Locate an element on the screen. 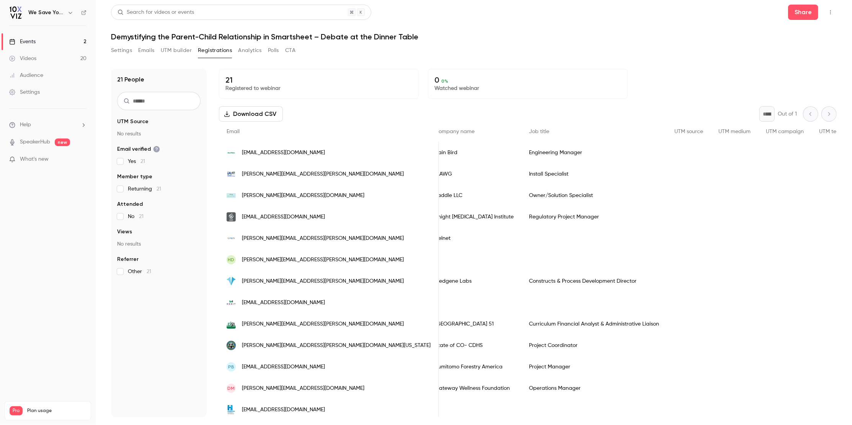 Image resolution: width=852 pixels, height=425 pixels. div: Nelnet is located at coordinates (474, 238).